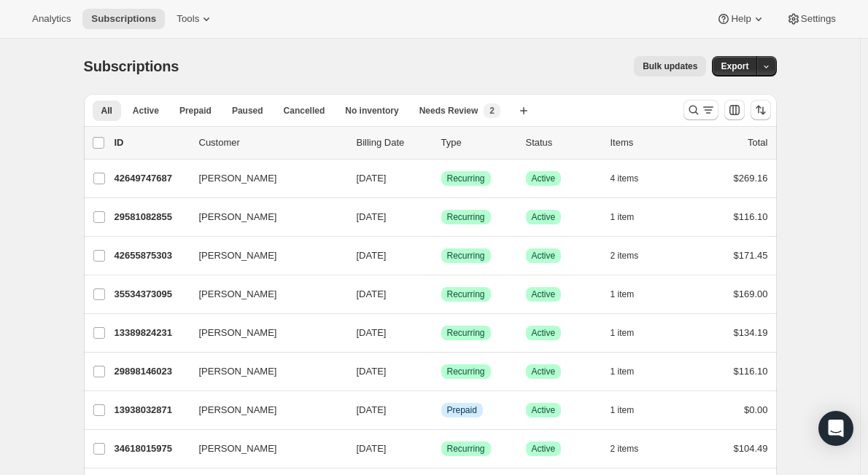 Image resolution: width=868 pixels, height=475 pixels. What do you see at coordinates (151, 333) in the screenshot?
I see `p: 13389824231` at bounding box center [151, 333].